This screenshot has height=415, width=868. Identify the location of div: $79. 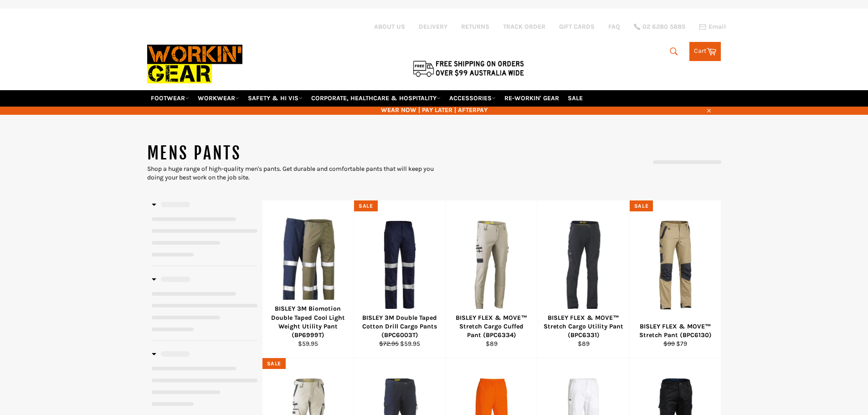
(676, 344).